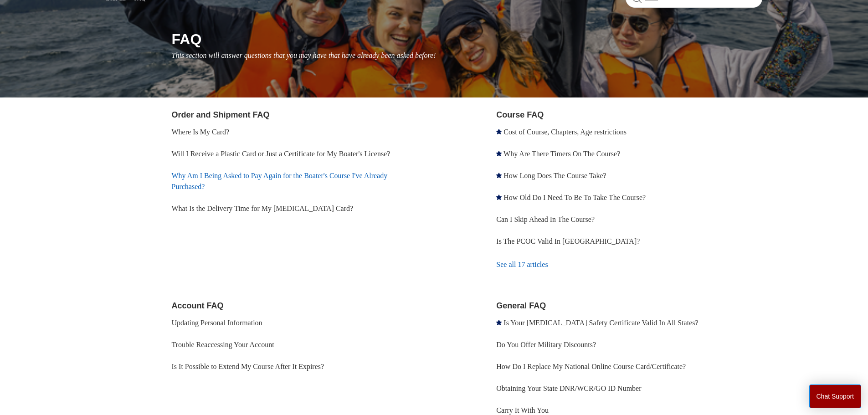 The width and height of the screenshot is (868, 415). Describe the element at coordinates (835, 397) in the screenshot. I see `button: Chat Support` at that location.